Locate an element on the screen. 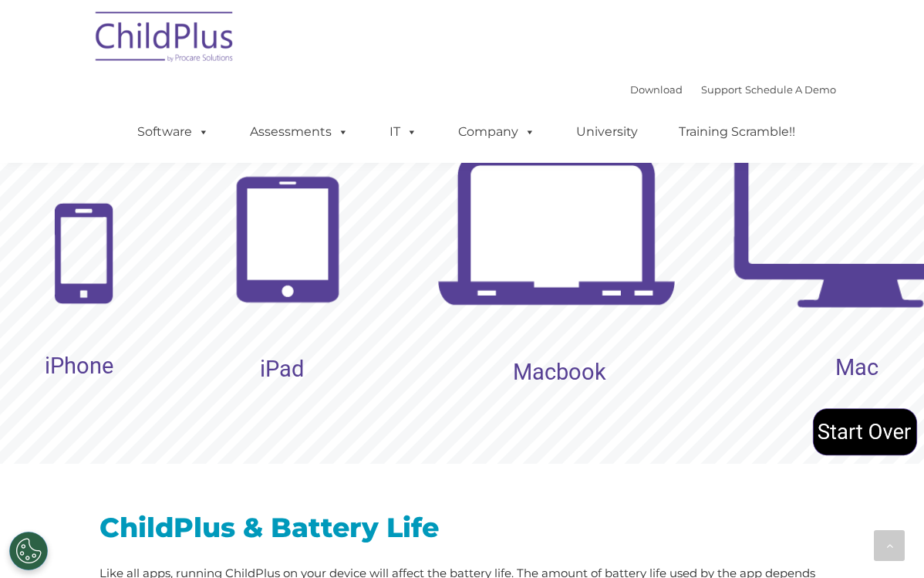  a: Download is located at coordinates (656, 89).